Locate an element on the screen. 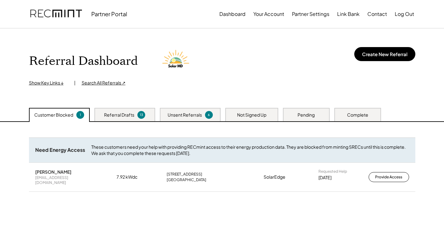 The image size is (444, 241). div: 7.92 kWdc is located at coordinates (132, 177).